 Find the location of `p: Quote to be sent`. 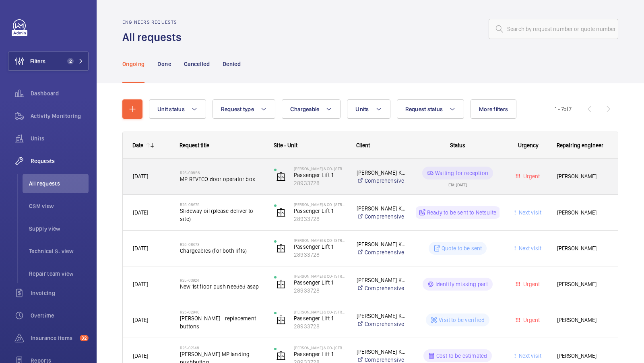

p: Quote to be sent is located at coordinates (462, 248).